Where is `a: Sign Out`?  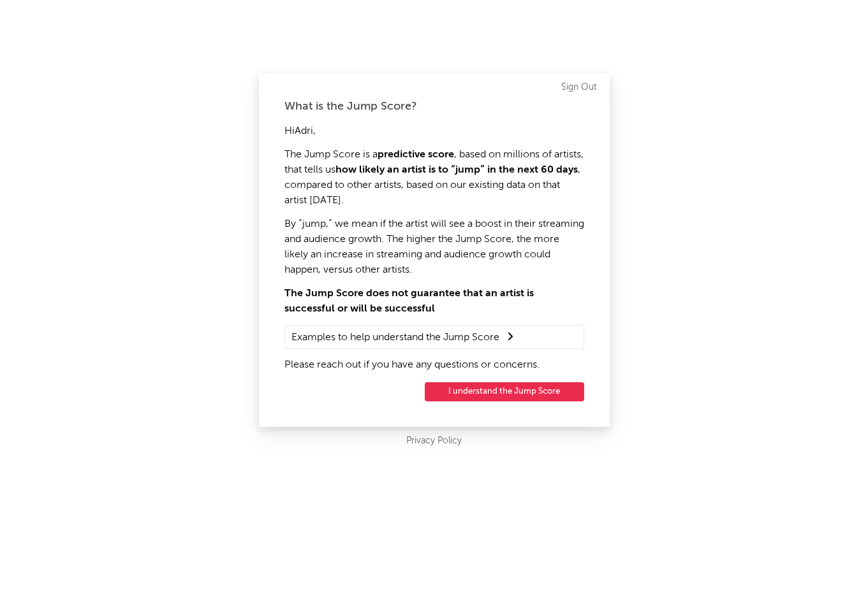 a: Sign Out is located at coordinates (579, 88).